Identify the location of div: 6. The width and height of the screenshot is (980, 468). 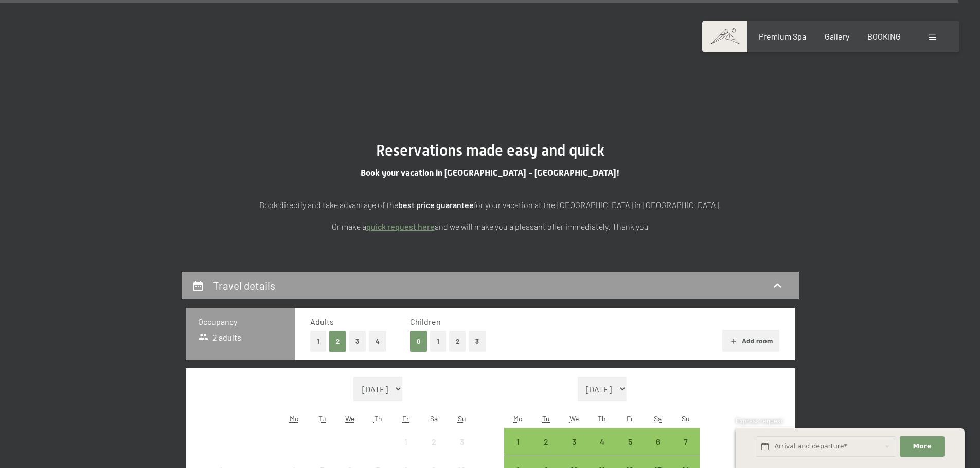
(658, 451).